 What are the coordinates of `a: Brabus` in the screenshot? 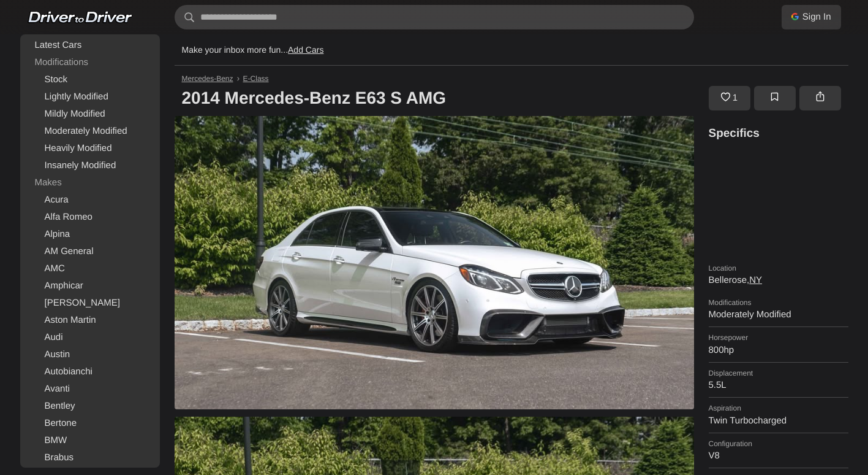 It's located at (90, 458).